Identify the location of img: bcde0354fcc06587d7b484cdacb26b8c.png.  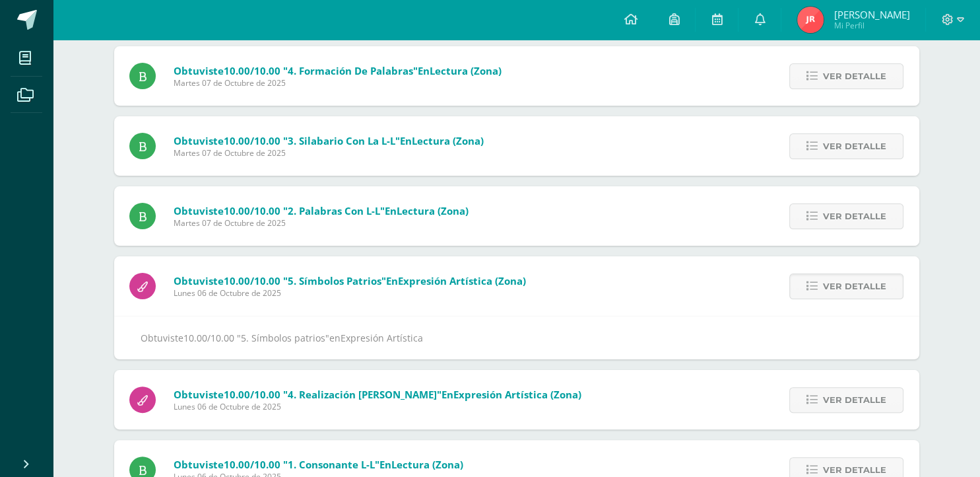
(811, 20).